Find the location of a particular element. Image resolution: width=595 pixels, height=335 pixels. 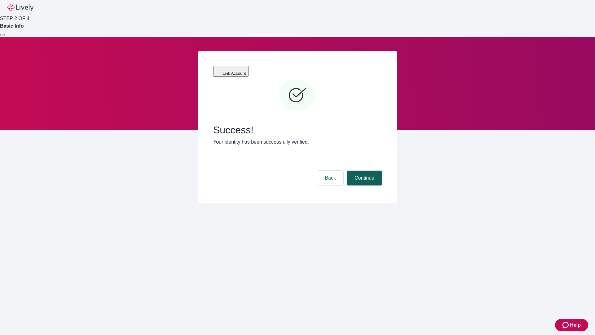

button: Back is located at coordinates (330, 178).